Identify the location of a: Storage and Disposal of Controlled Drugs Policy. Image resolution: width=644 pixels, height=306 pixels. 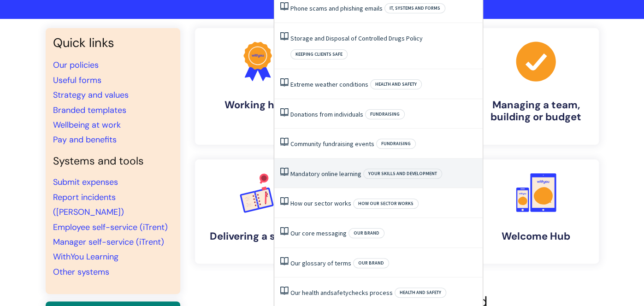
(356, 38).